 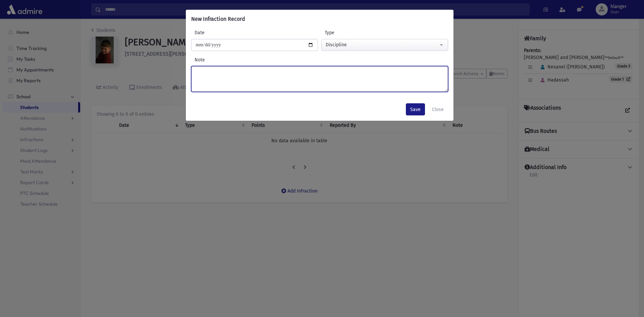 I want to click on button: Save, so click(x=415, y=109).